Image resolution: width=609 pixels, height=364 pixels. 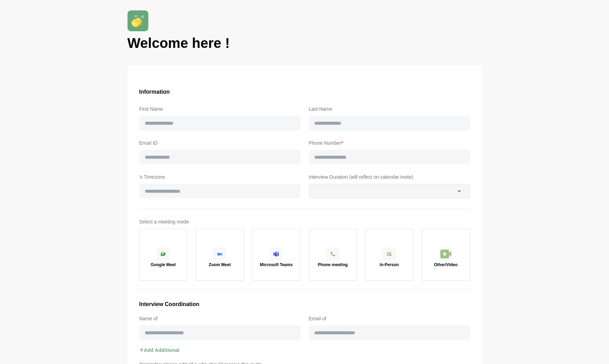 What do you see at coordinates (220, 109) in the screenshot?
I see `label: First Name` at bounding box center [220, 109].